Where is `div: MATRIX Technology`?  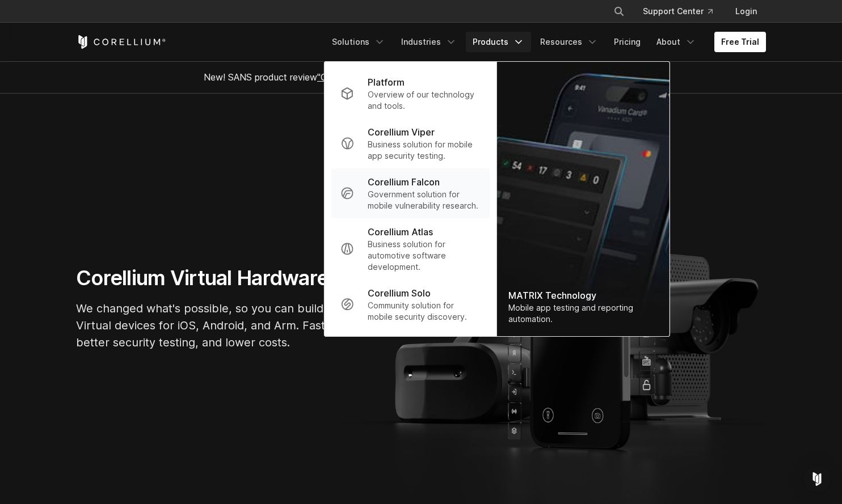 div: MATRIX Technology is located at coordinates (583, 296).